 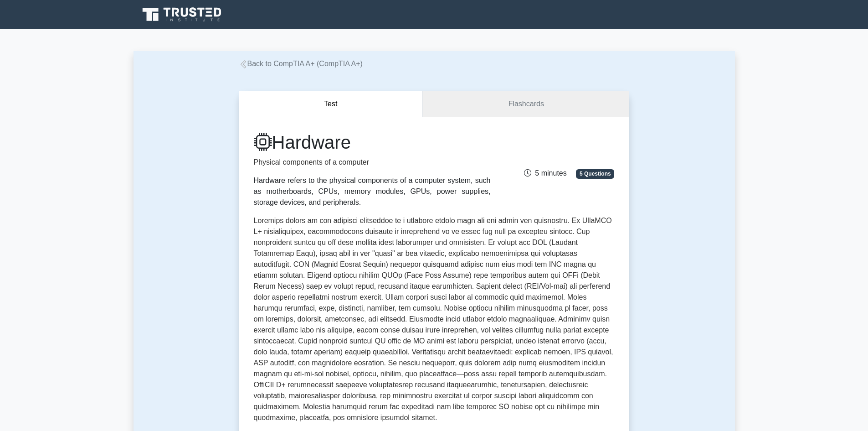 I want to click on p: Loremips dolors am con adipisci elitseddoe te i utlabore etdolo magn ali eni admin ven quisnostru..., so click(x=434, y=321).